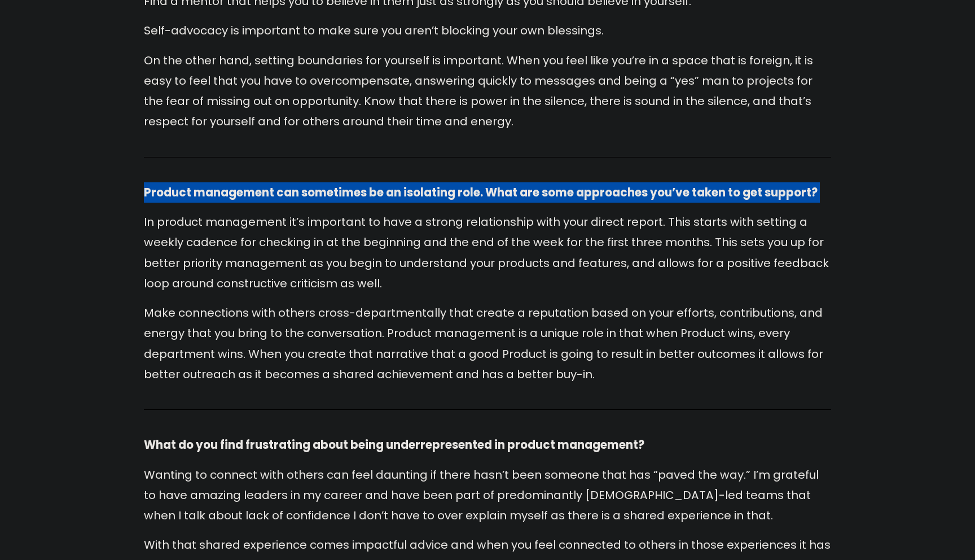 This screenshot has height=560, width=975. What do you see at coordinates (488, 30) in the screenshot?
I see `p: Self-advocacy is important to make sure you aren’t blocking your own blessings.` at bounding box center [488, 30].